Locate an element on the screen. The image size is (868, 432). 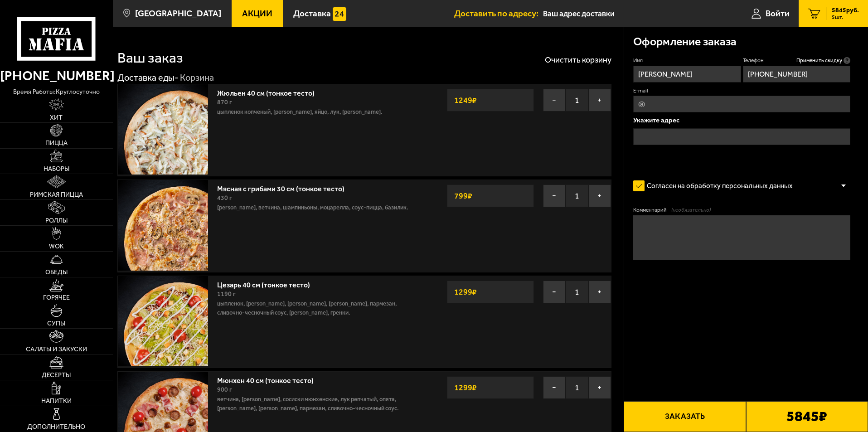
label: Комментарий is located at coordinates (741, 210).